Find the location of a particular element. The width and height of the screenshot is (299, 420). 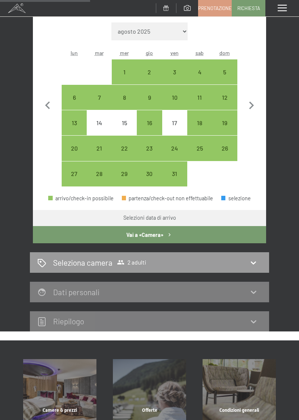

span: Offerte is located at coordinates (150, 410).